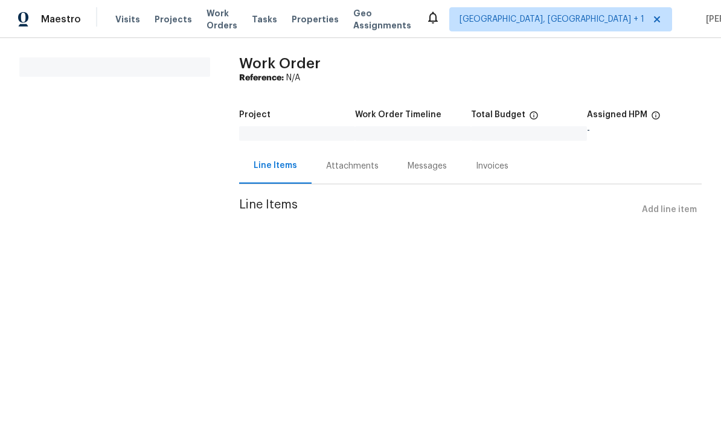 This screenshot has width=721, height=432. I want to click on span: Work Orders, so click(222, 19).